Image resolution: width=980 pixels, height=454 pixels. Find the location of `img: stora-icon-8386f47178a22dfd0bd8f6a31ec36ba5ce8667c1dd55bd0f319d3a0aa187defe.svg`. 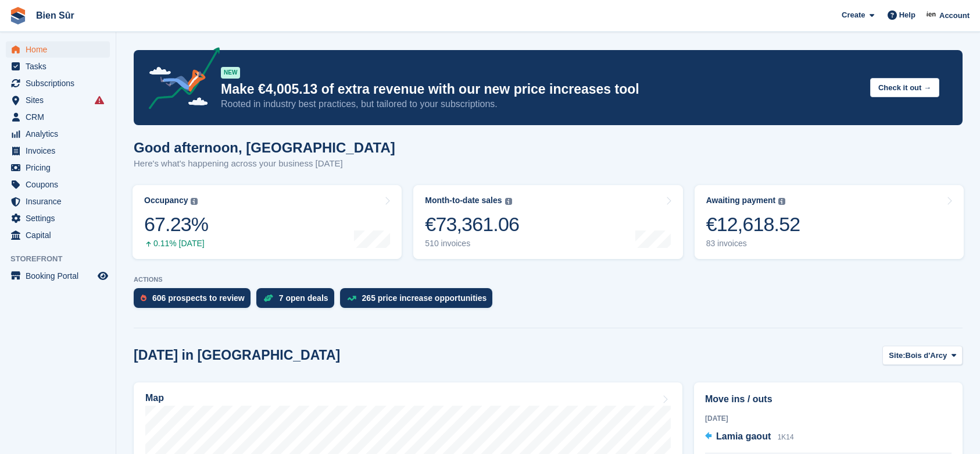

img: stora-icon-8386f47178a22dfd0bd8f6a31ec36ba5ce8667c1dd55bd0f319d3a0aa187defe.svg is located at coordinates (18, 15).